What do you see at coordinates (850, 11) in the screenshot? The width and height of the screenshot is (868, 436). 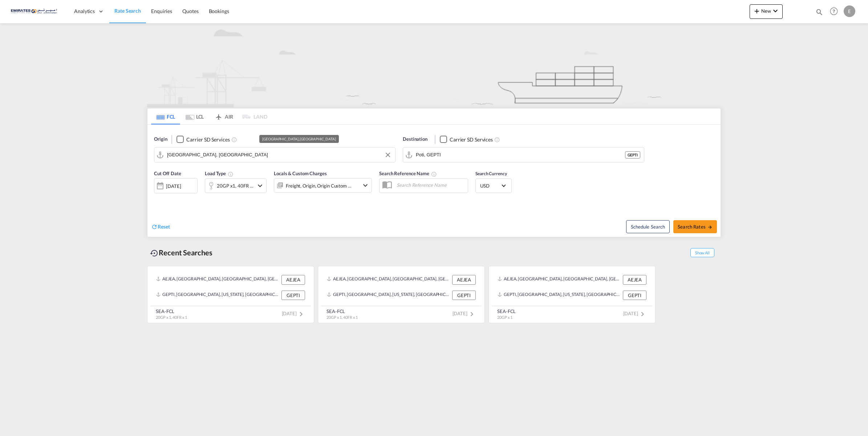 I see `div: E` at bounding box center [850, 11].